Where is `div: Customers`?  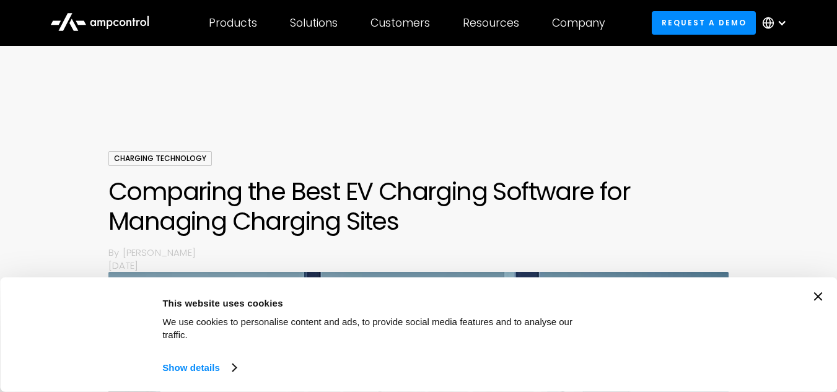
div: Customers is located at coordinates (400, 23).